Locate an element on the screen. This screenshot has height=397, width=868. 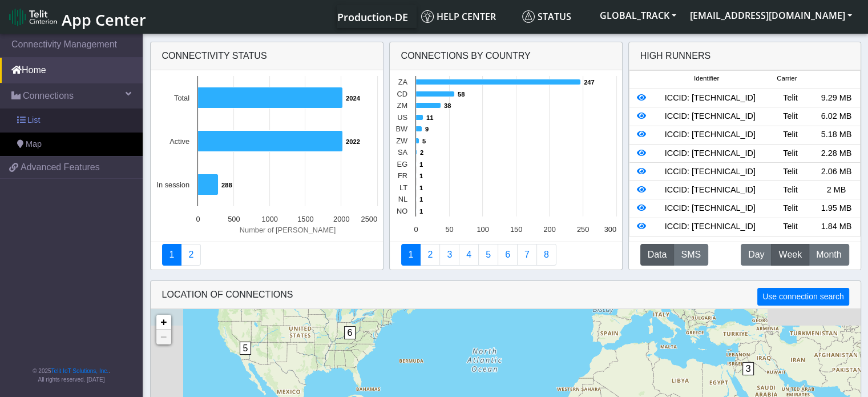
button: GLOBAL_TRACK is located at coordinates (638, 15).